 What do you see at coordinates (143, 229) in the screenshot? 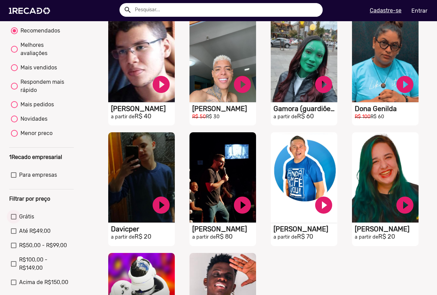
I see `h1: Davicper` at bounding box center [143, 229].